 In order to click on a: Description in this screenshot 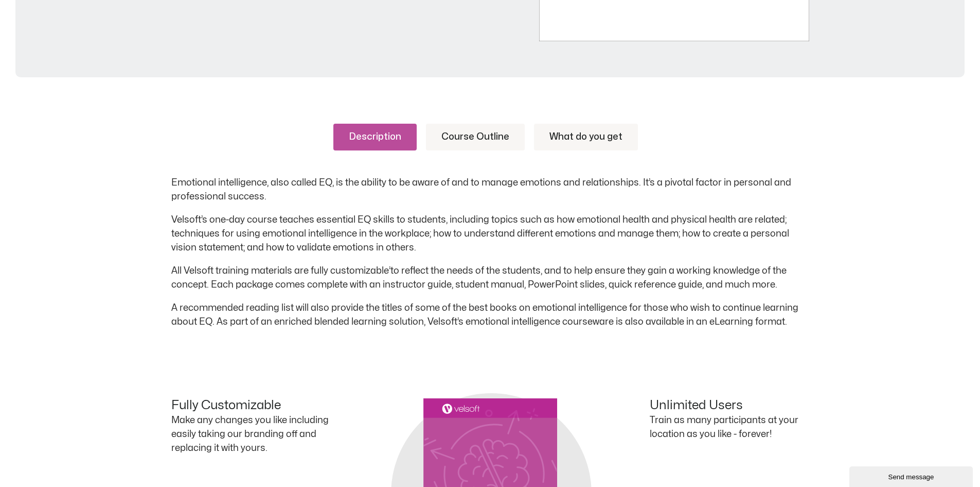, I will do `click(376, 137)`.